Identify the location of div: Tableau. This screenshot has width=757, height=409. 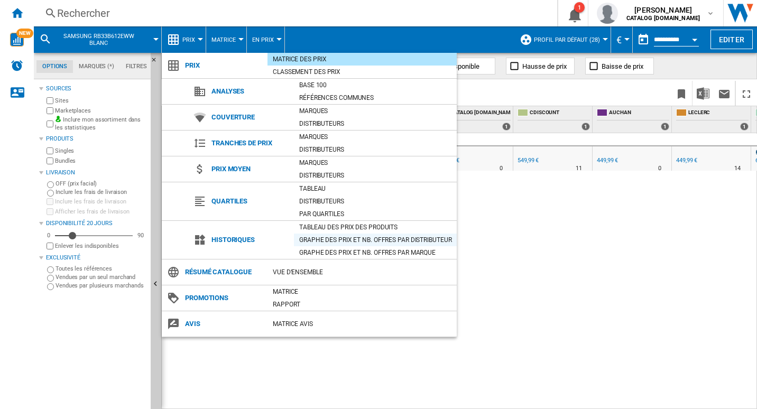
(375, 189).